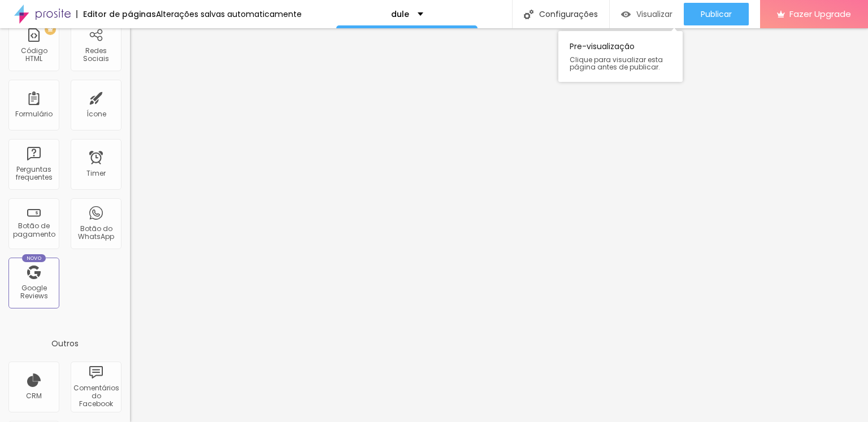  Describe the element at coordinates (33, 292) in the screenshot. I see `div: Google Reviews` at that location.